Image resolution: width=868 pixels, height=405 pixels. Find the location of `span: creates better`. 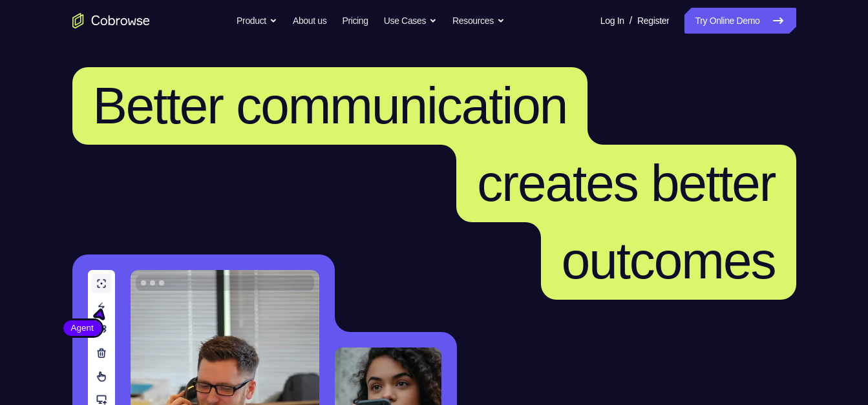

span: creates better is located at coordinates (626, 182).